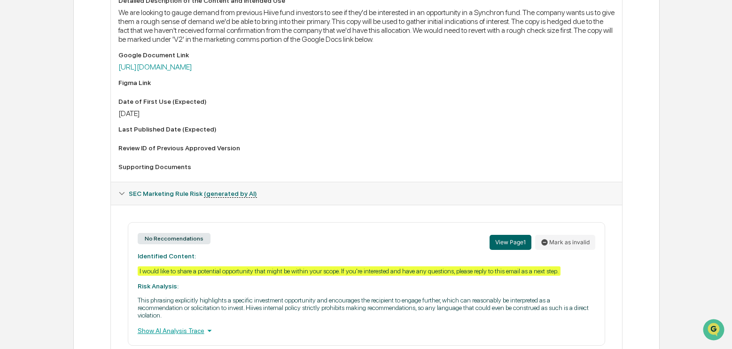 Image resolution: width=732 pixels, height=349 pixels. What do you see at coordinates (93, 77) in the screenshot?
I see `div: Start new chat` at bounding box center [93, 77].